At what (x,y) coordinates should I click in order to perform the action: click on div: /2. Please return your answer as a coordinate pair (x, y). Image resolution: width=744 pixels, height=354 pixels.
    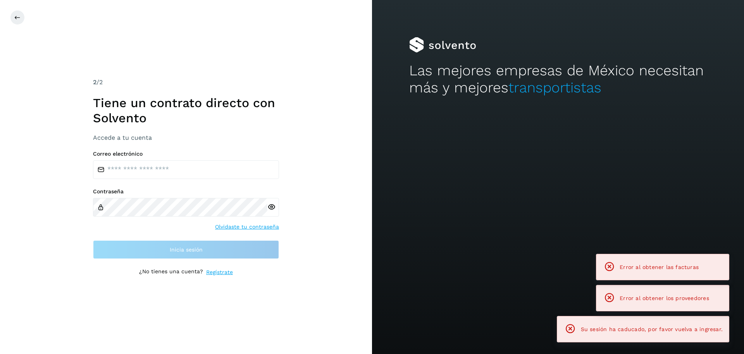
    Looking at the image, I should click on (186, 82).